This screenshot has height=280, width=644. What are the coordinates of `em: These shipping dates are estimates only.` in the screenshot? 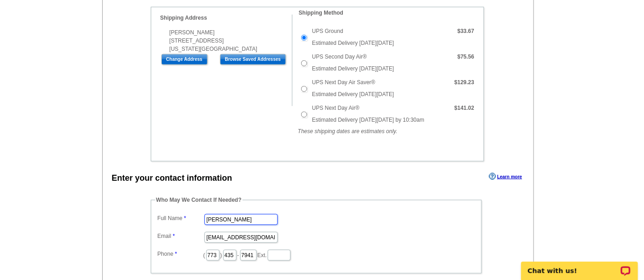 It's located at (348, 131).